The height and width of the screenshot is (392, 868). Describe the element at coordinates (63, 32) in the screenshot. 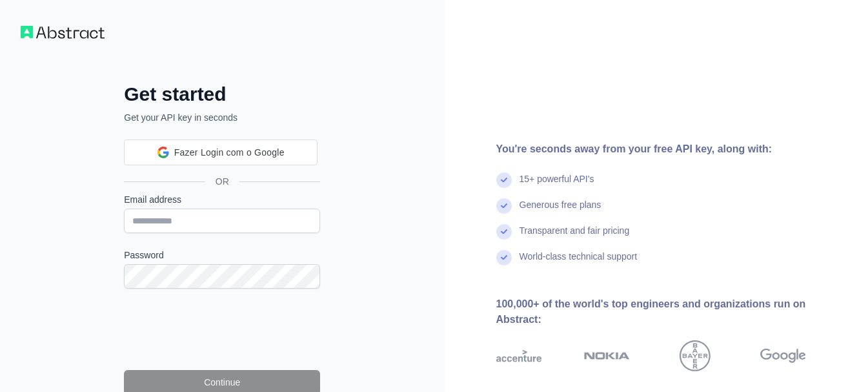

I see `img: Workflow` at that location.